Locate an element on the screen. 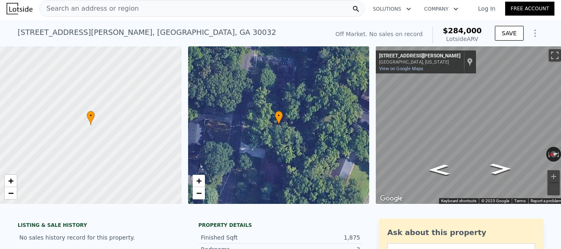 The image size is (561, 249). button: Rotate counterclockwise is located at coordinates (548, 154).